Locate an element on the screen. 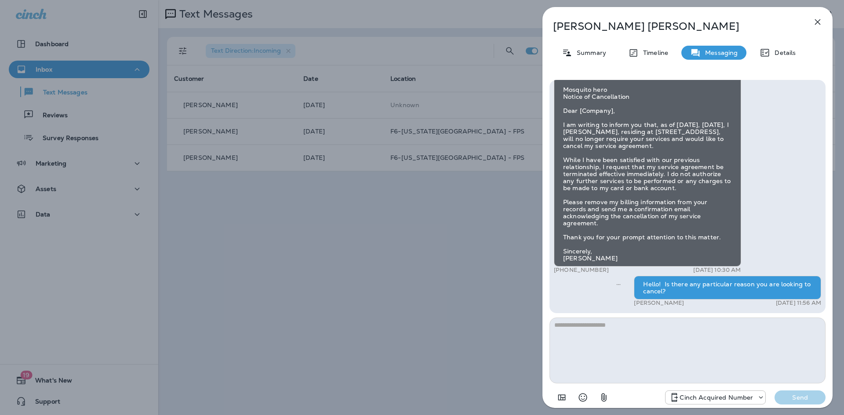 This screenshot has height=415, width=844. div: +1 (219) 356-2976 is located at coordinates (715, 398).